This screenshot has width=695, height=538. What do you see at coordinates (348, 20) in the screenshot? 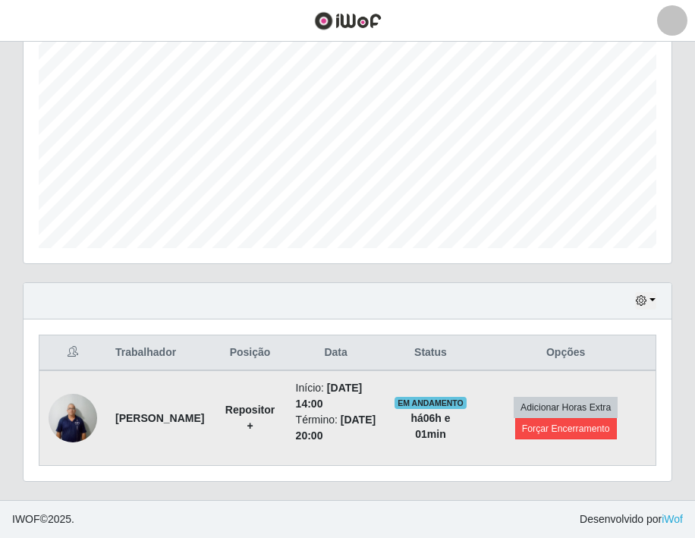
I see `img: CoreUI Logo` at bounding box center [348, 20].